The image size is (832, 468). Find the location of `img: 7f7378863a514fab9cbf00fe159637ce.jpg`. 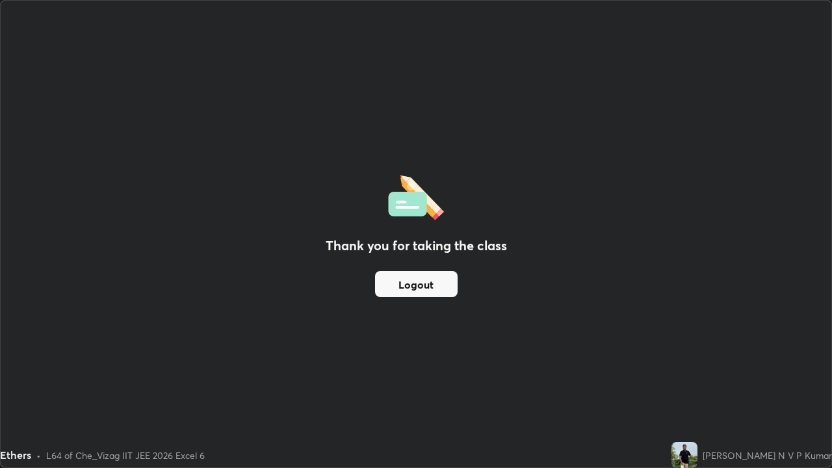

img: 7f7378863a514fab9cbf00fe159637ce.jpg is located at coordinates (684, 455).